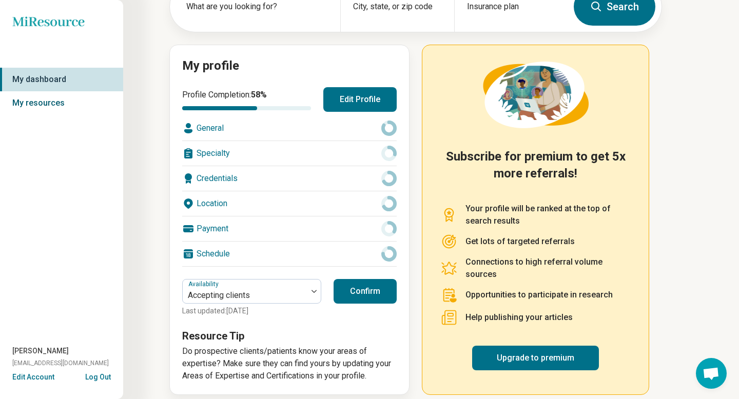 The width and height of the screenshot is (739, 399). I want to click on p: Do prospective clients/patients know your areas of expertise? Make sure they can find yours by up..., so click(289, 364).